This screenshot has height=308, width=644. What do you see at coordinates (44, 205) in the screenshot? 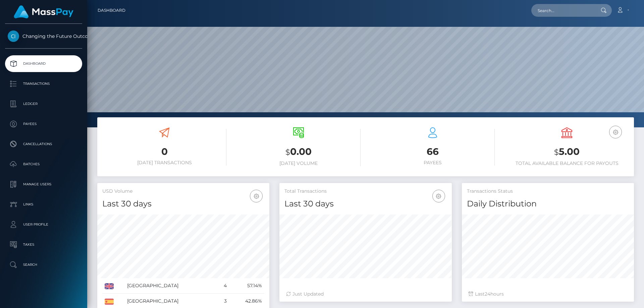
I see `p: Links` at bounding box center [44, 205].